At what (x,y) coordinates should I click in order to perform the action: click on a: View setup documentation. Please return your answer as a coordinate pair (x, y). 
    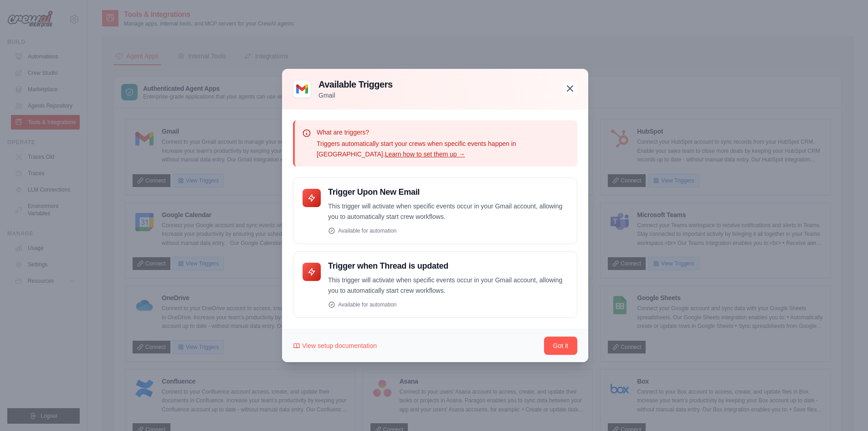
    Looking at the image, I should click on (335, 346).